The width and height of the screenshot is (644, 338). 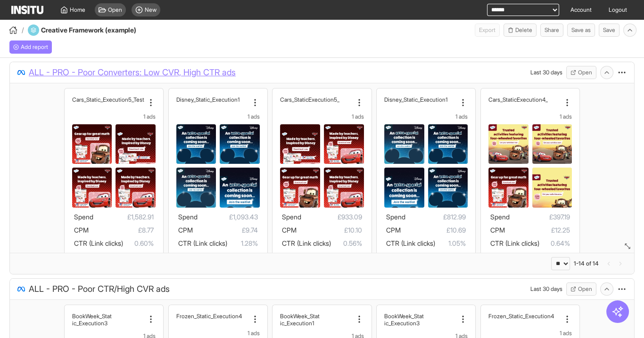 I want to click on span: Open, so click(x=115, y=10).